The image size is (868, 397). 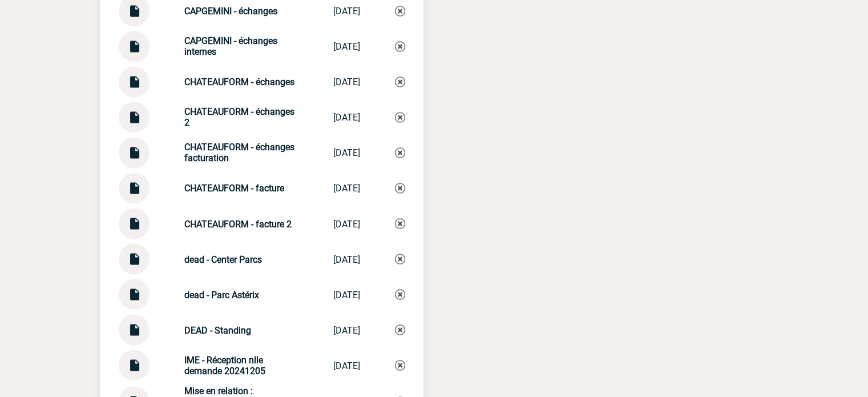 What do you see at coordinates (239, 153) in the screenshot?
I see `strong: CHATEAUFORM - échanges facturation` at bounding box center [239, 153].